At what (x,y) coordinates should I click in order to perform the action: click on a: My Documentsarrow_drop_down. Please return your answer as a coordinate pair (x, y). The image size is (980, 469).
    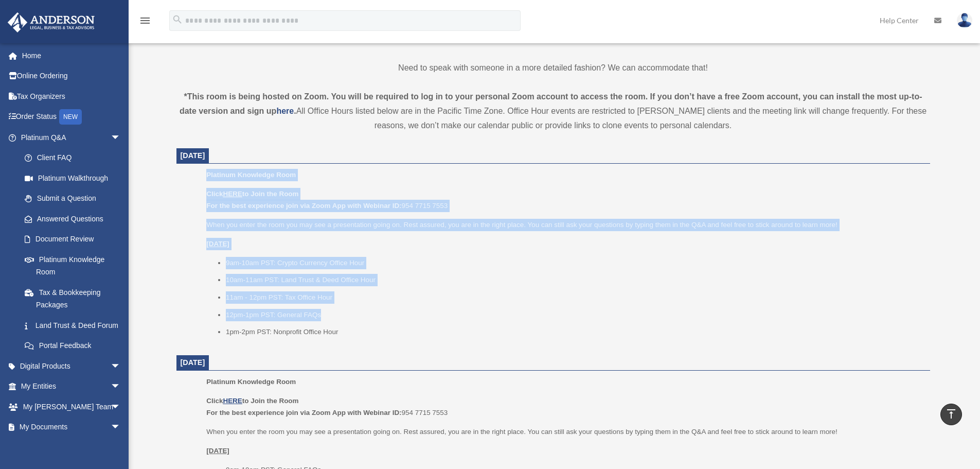
    Looking at the image, I should click on (72, 427).